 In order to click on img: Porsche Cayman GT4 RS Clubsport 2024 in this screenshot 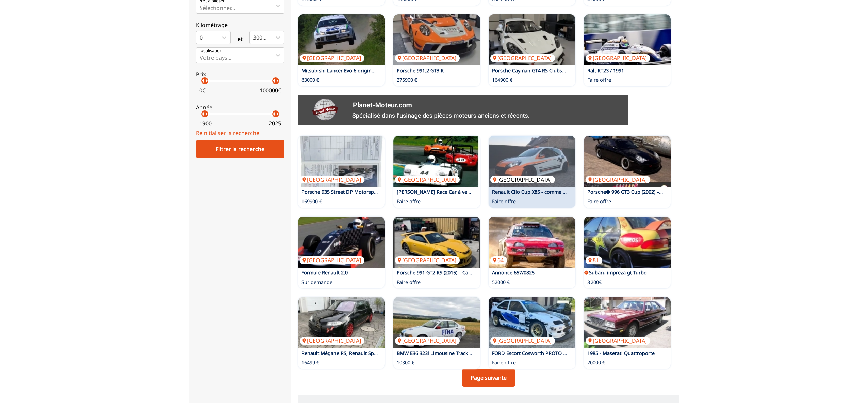, I will do `click(532, 40)`.